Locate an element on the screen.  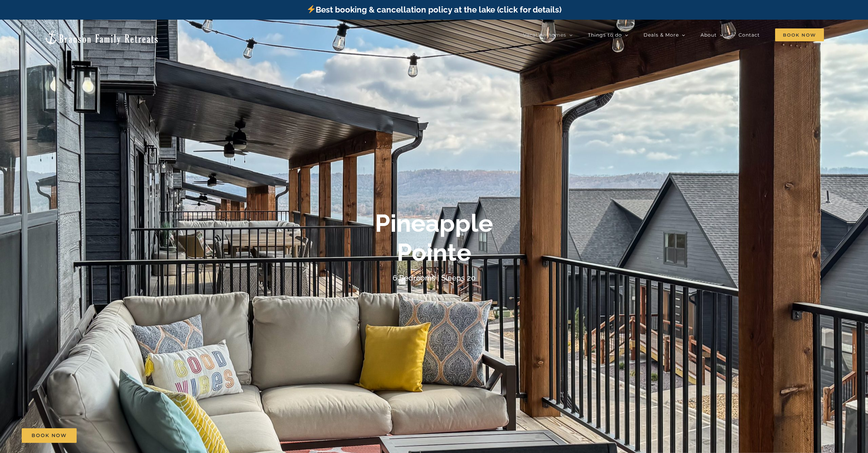
a: Best booking & cancellation policy at the lake (click for details) is located at coordinates (434, 9).